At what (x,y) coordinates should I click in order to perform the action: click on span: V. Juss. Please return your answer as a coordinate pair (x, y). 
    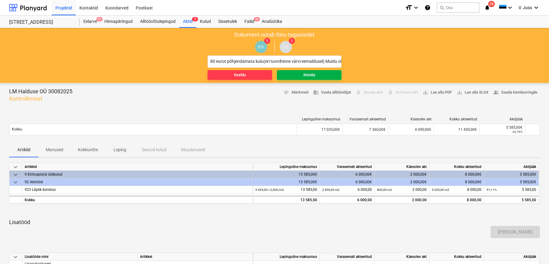
    Looking at the image, I should click on (525, 8).